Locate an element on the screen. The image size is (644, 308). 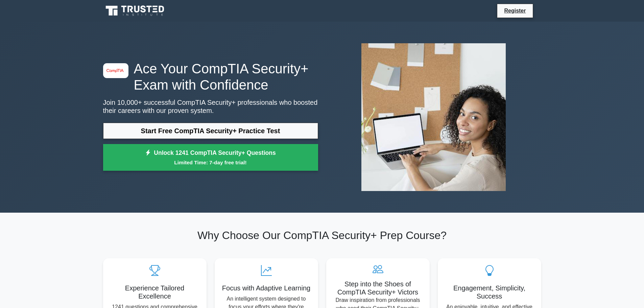
h5: Engagement, Simplicity, Success is located at coordinates (490, 292).